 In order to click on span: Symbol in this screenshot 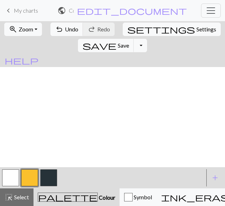, I will do `click(142, 197)`.